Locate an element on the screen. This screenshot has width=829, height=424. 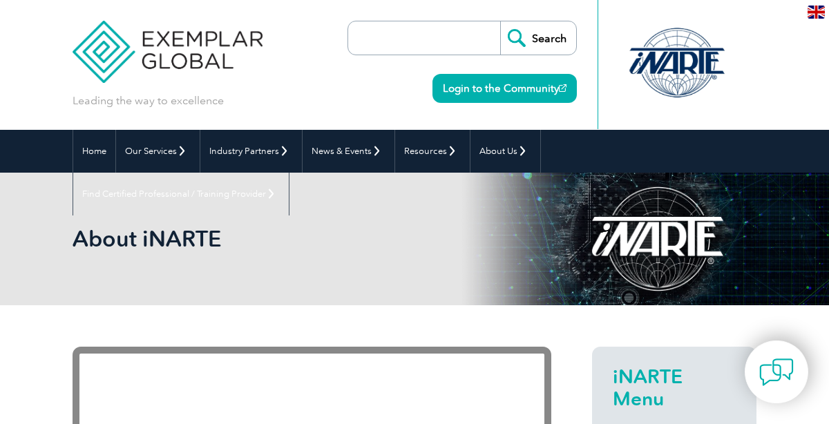
img: en is located at coordinates (816, 12).